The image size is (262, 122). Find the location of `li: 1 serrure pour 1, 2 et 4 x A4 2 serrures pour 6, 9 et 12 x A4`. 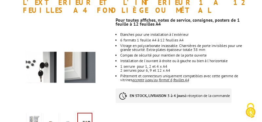

li: 1 serrure pour 1, 2 et 4 x A4 2 serrures pour 6, 9 et 12 x A4 is located at coordinates (185, 68).